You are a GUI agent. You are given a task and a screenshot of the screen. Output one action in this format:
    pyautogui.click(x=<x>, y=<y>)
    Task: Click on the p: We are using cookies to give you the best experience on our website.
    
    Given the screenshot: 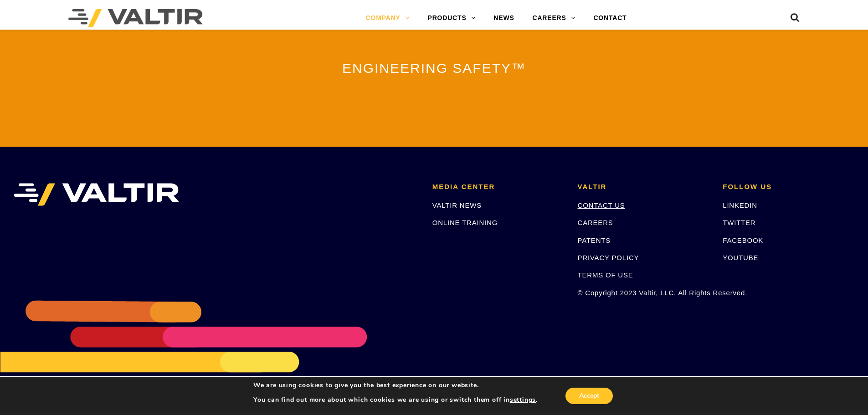 What is the action you would take?
    pyautogui.click(x=395, y=385)
    